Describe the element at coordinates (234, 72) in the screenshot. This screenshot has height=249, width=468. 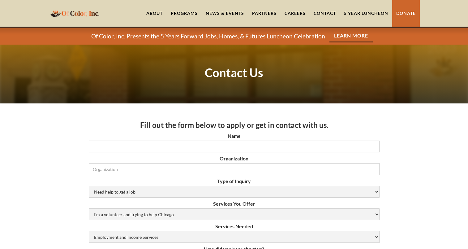
I see `strong: Contact Us` at that location.